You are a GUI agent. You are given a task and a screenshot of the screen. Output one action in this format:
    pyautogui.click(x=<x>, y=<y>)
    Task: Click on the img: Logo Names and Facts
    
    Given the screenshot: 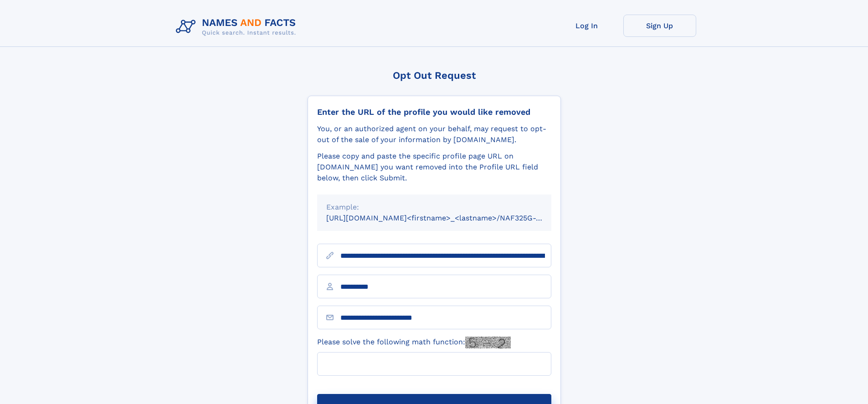 What is the action you would take?
    pyautogui.click(x=238, y=27)
    